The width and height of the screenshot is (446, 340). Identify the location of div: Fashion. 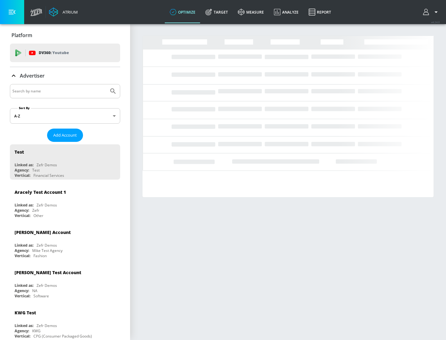
(40, 256).